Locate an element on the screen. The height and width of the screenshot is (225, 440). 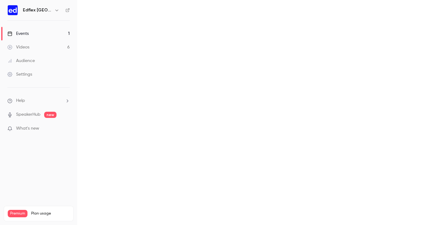
div: Events is located at coordinates (18, 34).